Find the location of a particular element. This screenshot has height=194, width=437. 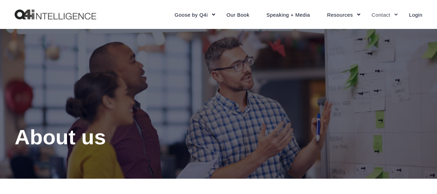

a: Back to Home is located at coordinates (55, 15).